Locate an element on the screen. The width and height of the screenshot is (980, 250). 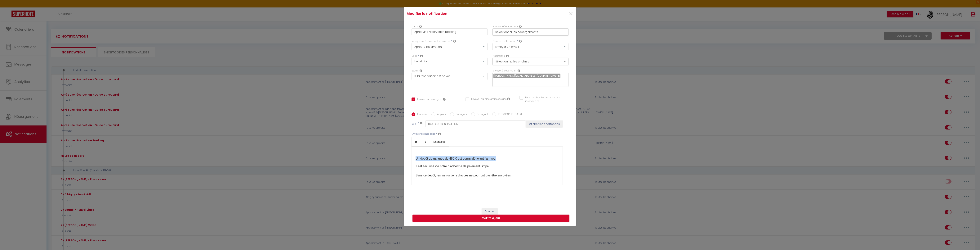
label: Plateforme is located at coordinates (499, 56).